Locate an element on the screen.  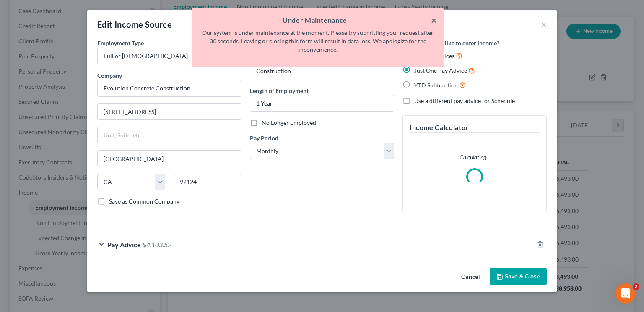
span: 2 is located at coordinates (636, 287).